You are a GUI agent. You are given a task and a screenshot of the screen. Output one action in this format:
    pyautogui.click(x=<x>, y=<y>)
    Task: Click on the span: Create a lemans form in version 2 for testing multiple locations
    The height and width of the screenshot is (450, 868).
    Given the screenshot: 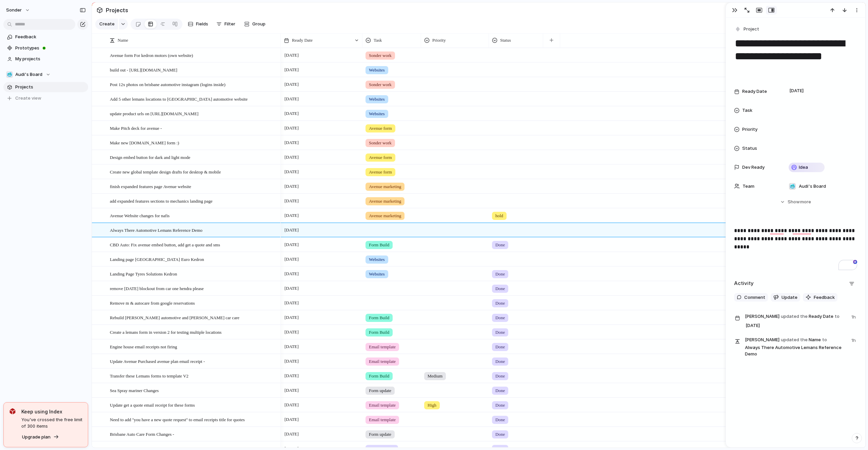 What is the action you would take?
    pyautogui.click(x=166, y=332)
    